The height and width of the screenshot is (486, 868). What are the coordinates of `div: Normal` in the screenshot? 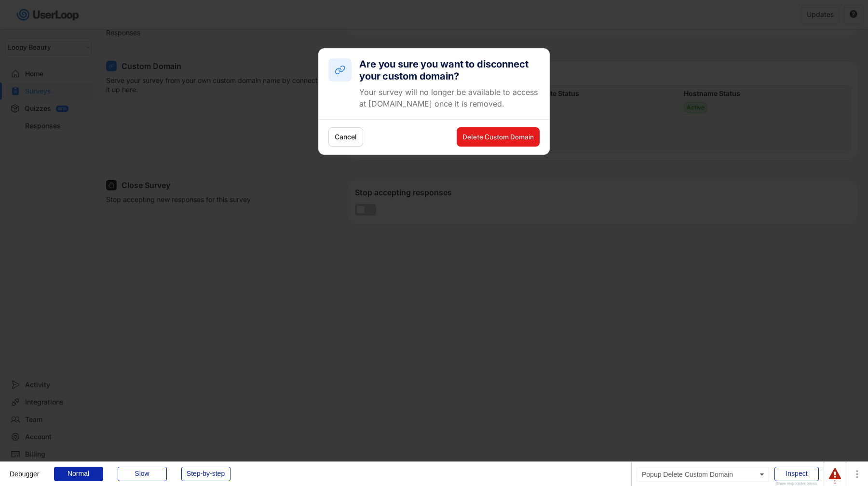 It's located at (78, 474).